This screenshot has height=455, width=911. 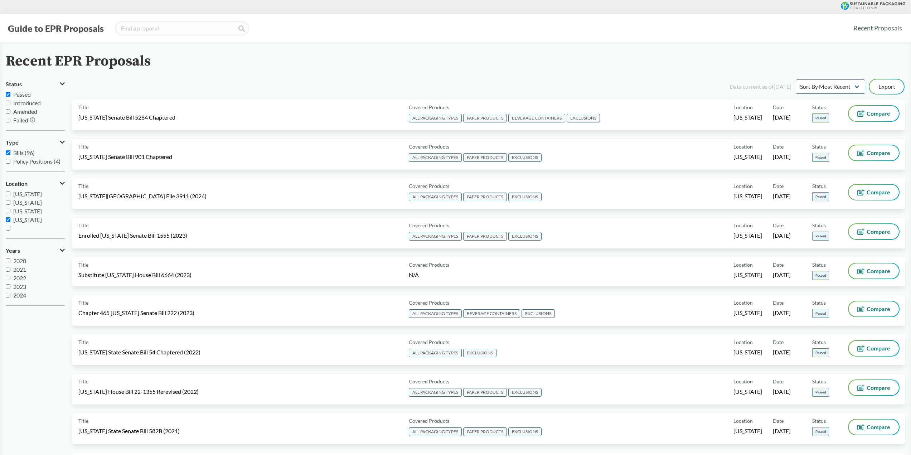 I want to click on a: Recent Proposals, so click(x=877, y=28).